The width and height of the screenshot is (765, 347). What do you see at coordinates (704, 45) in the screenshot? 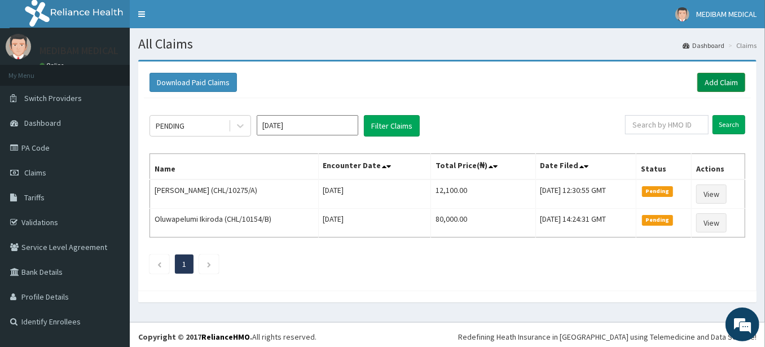
I see `a: Dashboard` at bounding box center [704, 45].